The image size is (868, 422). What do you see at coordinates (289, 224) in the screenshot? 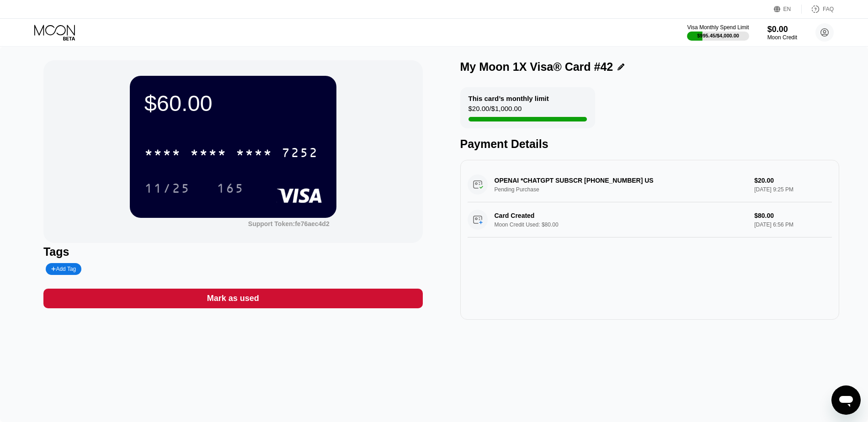
I see `div: Support Token:fe76aec4d2` at bounding box center [289, 224].